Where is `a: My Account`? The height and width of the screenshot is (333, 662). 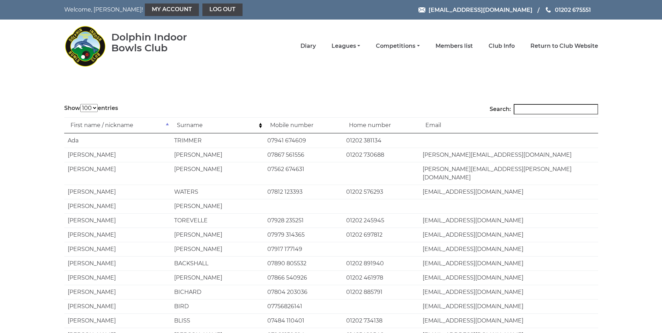
a: My Account is located at coordinates (172, 10).